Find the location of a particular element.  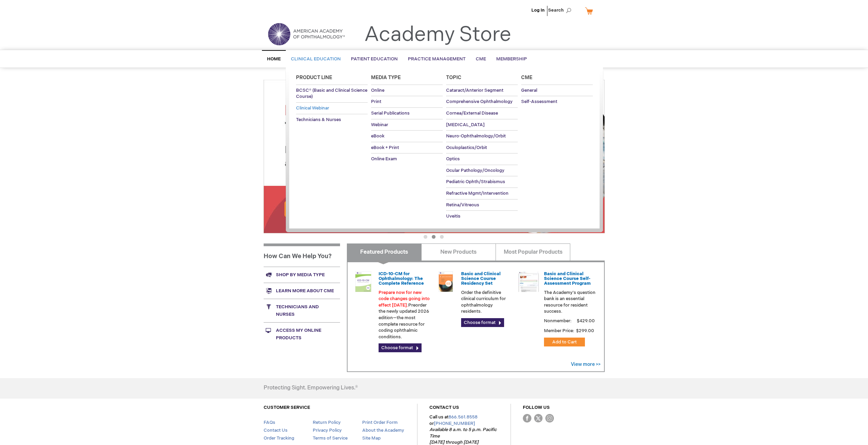

strong: Member Price: is located at coordinates (559, 331).